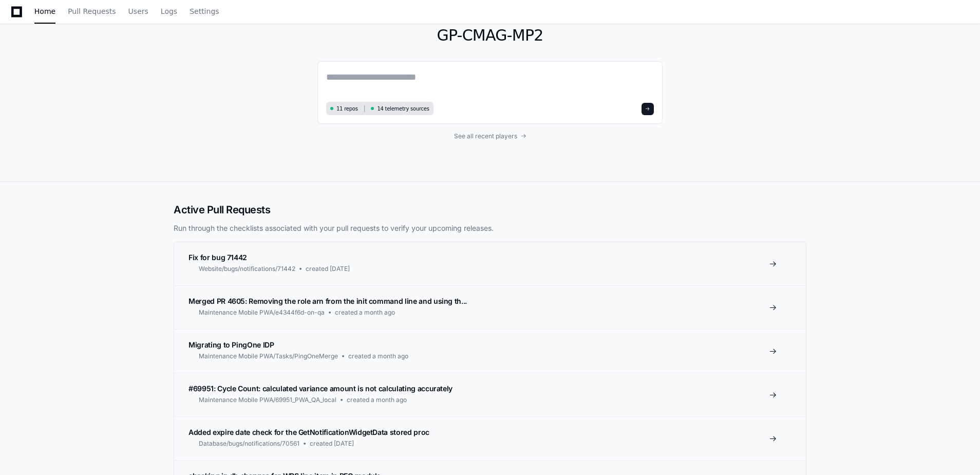  I want to click on span: See all recent players, so click(485, 136).